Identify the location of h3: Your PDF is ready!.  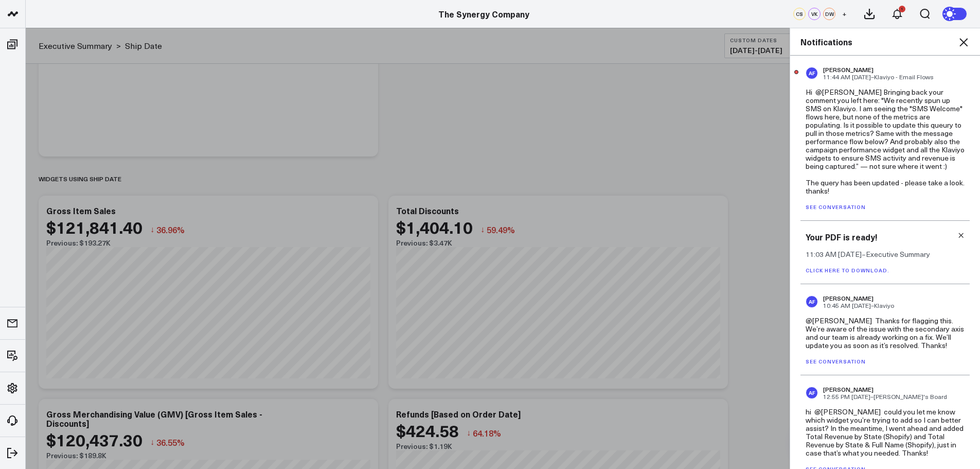
(885, 237).